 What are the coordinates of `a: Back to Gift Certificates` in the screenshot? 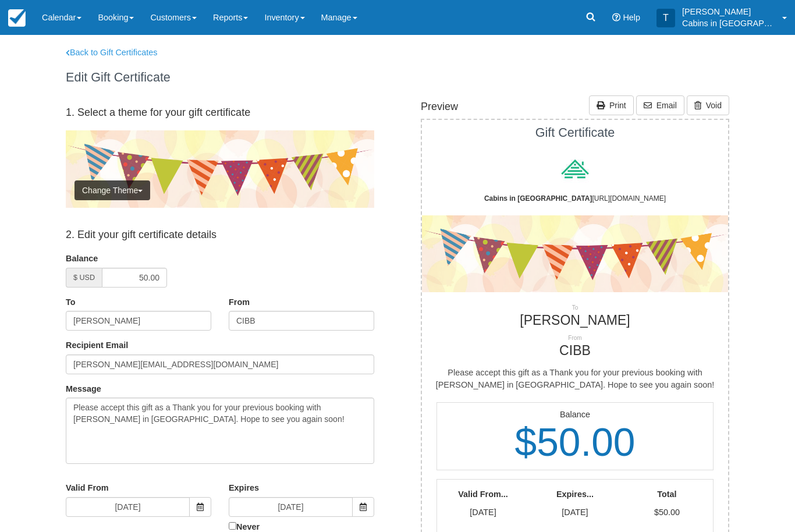 It's located at (133, 53).